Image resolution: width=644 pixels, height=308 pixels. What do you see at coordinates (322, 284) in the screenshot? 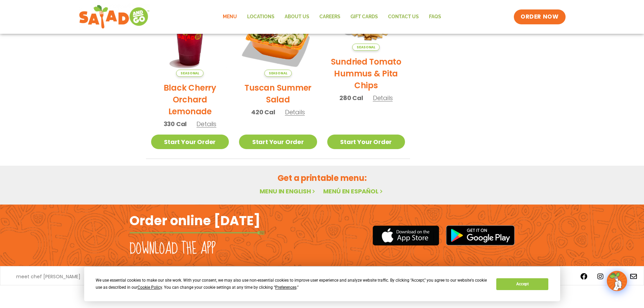
I see `div: Cookie Consent Prompt` at bounding box center [322, 284].